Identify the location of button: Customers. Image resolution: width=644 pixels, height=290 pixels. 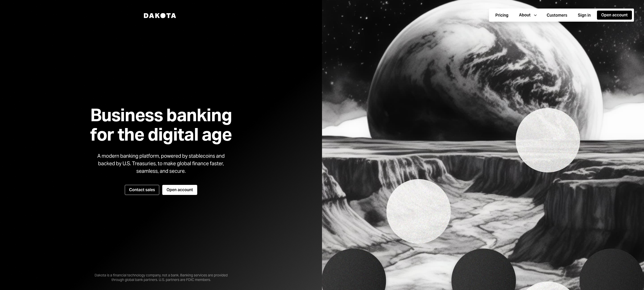
(557, 16).